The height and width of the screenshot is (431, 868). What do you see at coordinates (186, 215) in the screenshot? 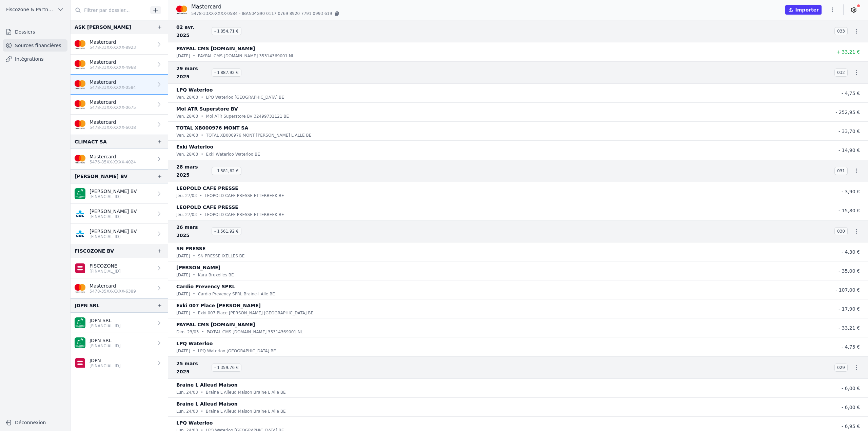
I see `p: jeu. 27/03` at bounding box center [186, 215].